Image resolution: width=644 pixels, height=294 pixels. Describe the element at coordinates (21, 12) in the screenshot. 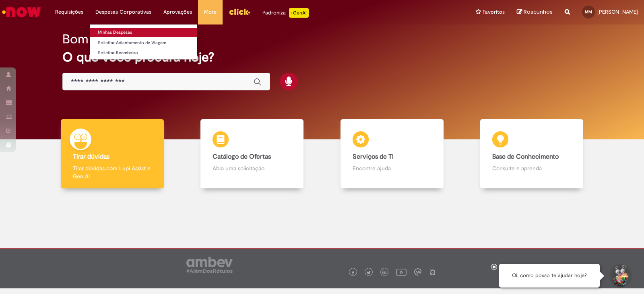

I see `img: ServiceNow` at that location.